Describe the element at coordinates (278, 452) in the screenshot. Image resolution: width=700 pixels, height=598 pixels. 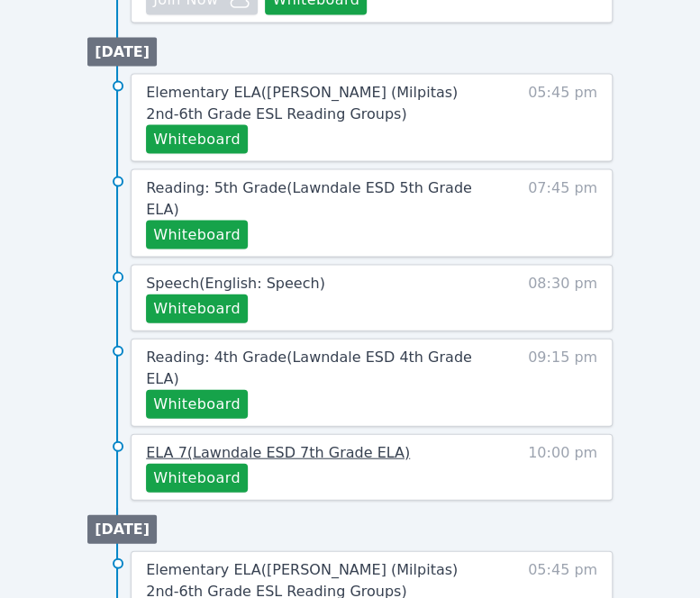
I see `a: ELA 7(Lawndale ESD 7th Grade ELA)` at that location.